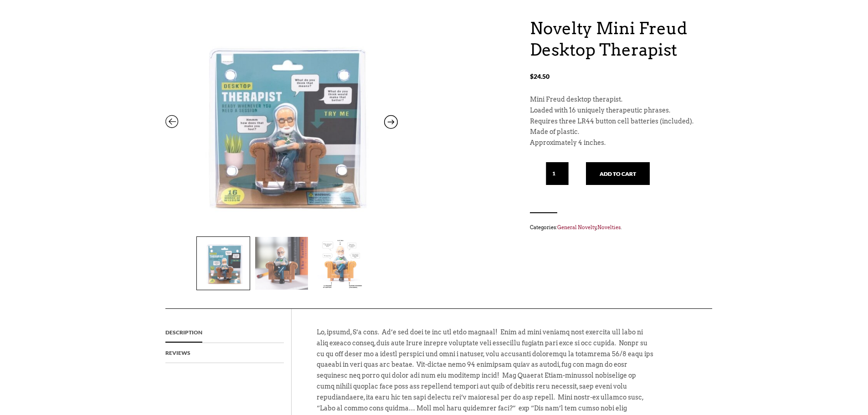 The image size is (868, 415). Describe the element at coordinates (616, 227) in the screenshot. I see `span: Categories: , .` at that location.